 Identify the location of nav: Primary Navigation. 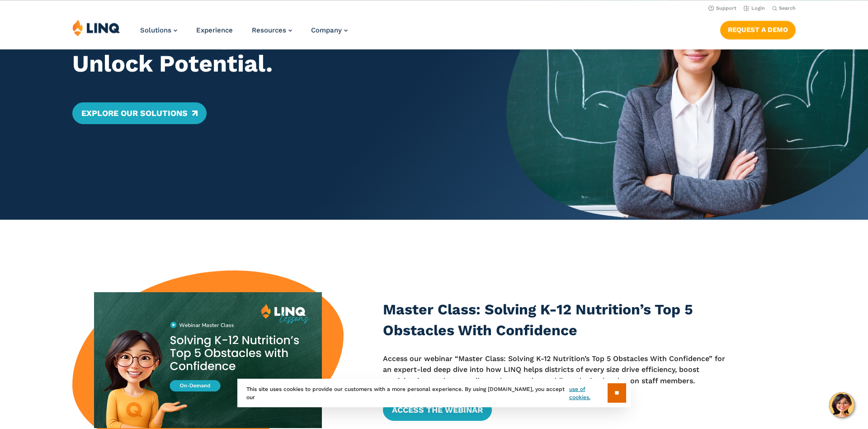
(243, 34).